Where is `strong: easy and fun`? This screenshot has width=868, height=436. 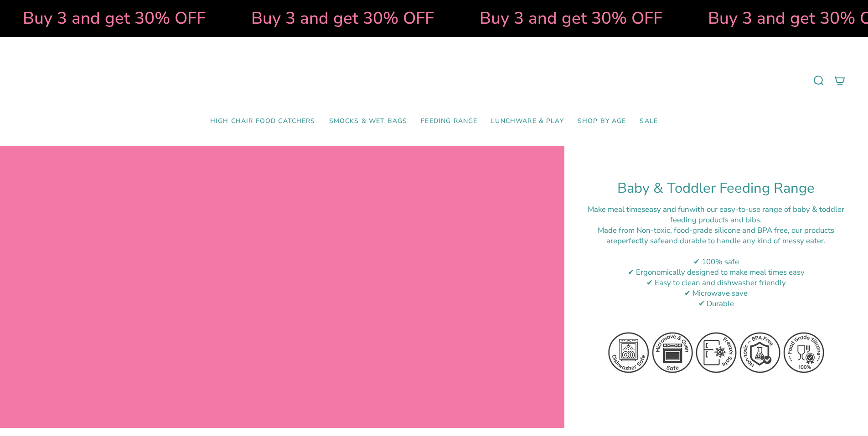
strong: easy and fun is located at coordinates (667, 209).